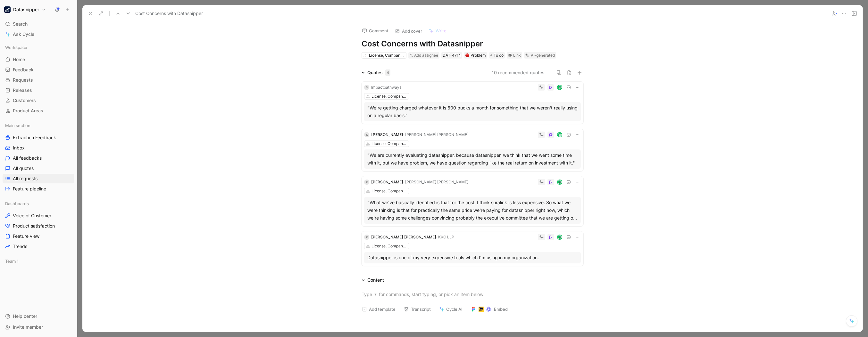 This screenshot has width=868, height=337. What do you see at coordinates (23, 168) in the screenshot?
I see `span: All quotes` at bounding box center [23, 168].